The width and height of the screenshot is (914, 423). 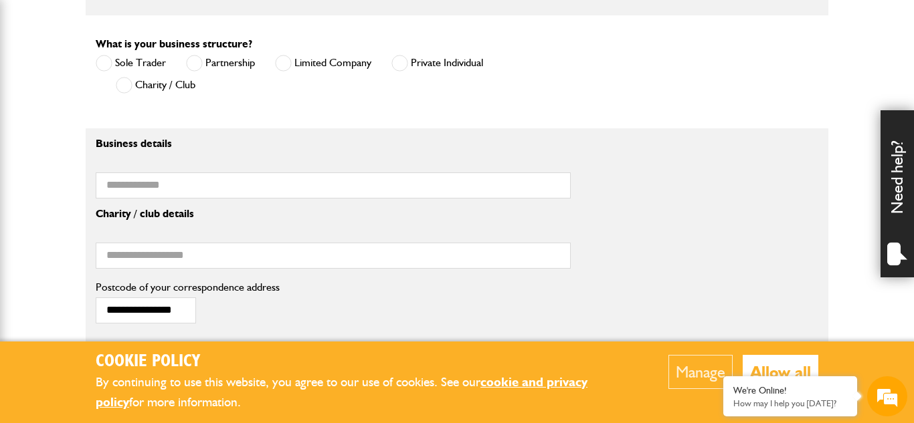 I want to click on p: Charity / club details, so click(x=333, y=214).